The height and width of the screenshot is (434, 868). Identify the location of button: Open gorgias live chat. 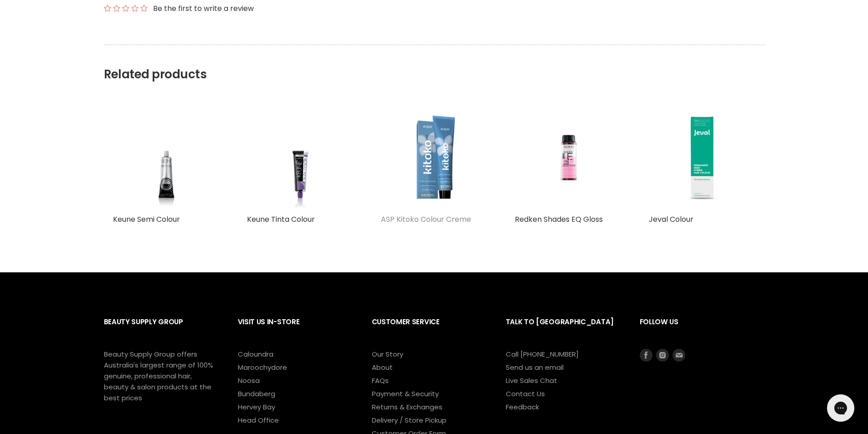
(18, 17).